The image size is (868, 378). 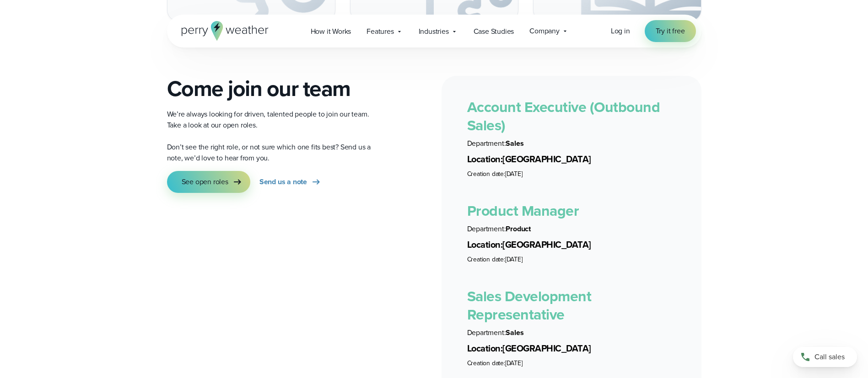 What do you see at coordinates (620, 31) in the screenshot?
I see `a: Log in` at bounding box center [620, 31].